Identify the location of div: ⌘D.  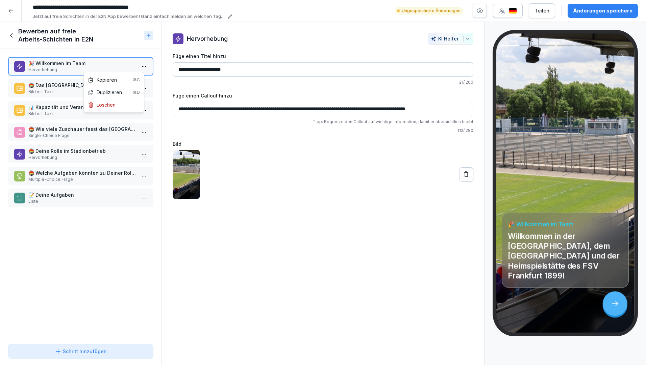
(136, 93).